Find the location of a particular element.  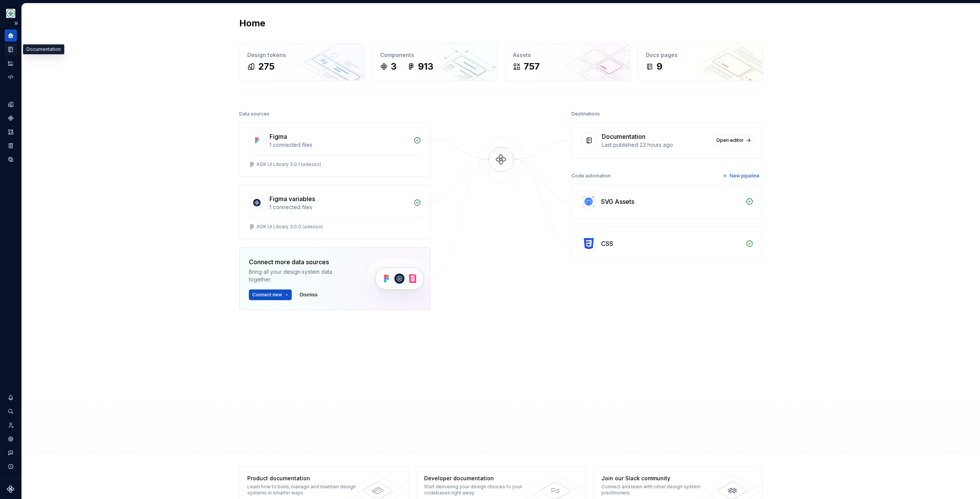

div: Figma is located at coordinates (278, 137).